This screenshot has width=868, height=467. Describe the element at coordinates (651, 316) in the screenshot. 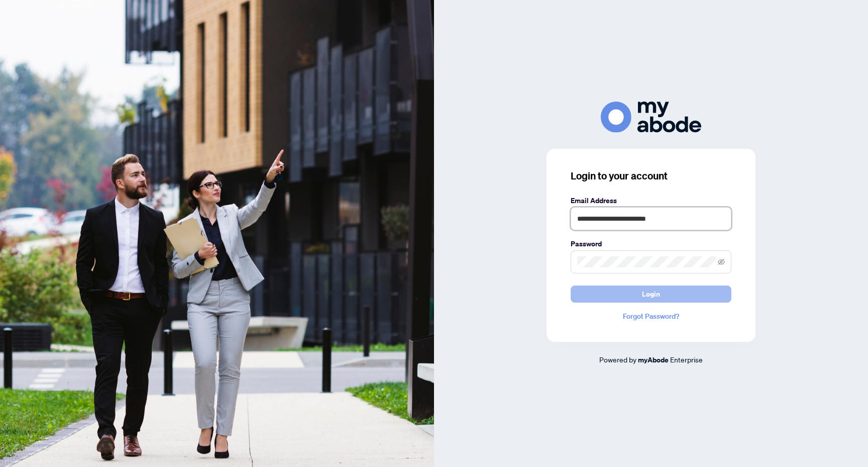

I see `a: Forgot Password?` at that location.